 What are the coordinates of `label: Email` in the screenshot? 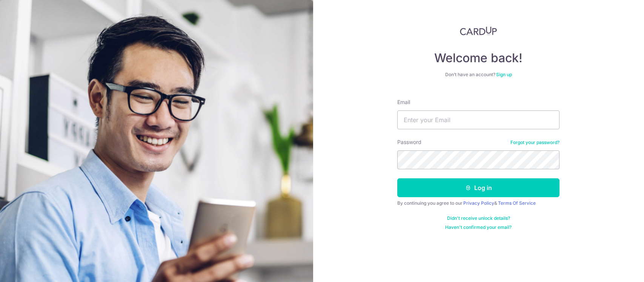 It's located at (404, 102).